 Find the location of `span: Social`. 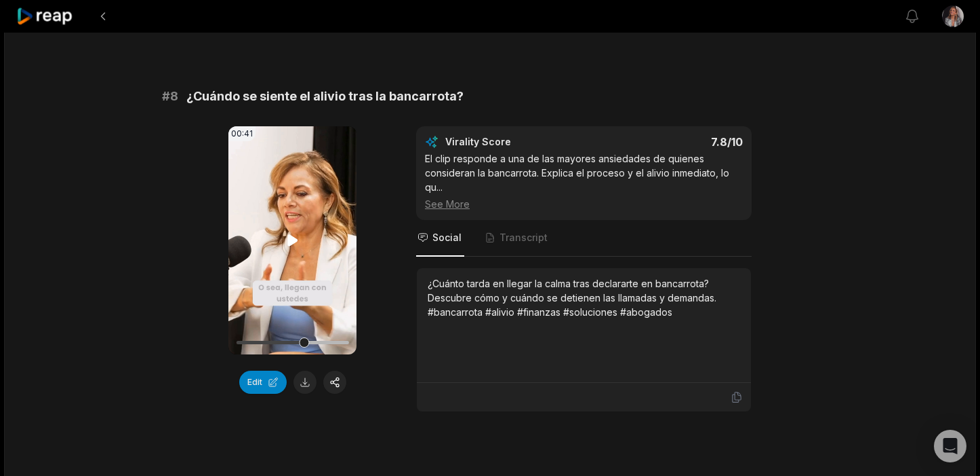

span: Social is located at coordinates (447, 238).